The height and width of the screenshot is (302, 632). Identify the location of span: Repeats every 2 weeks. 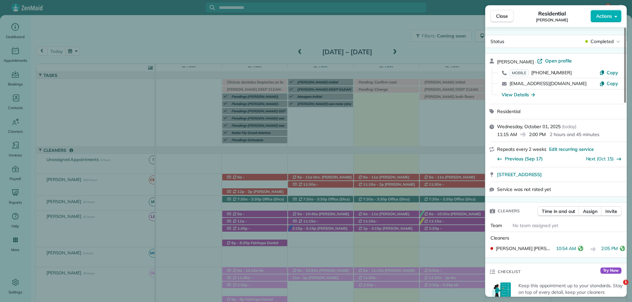
(522, 149).